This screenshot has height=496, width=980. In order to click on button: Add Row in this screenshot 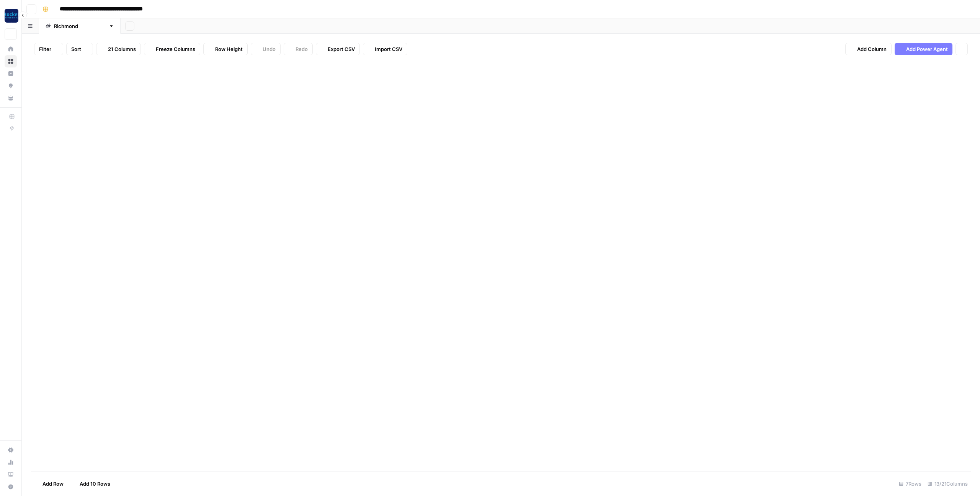, I will do `click(49, 484)`.